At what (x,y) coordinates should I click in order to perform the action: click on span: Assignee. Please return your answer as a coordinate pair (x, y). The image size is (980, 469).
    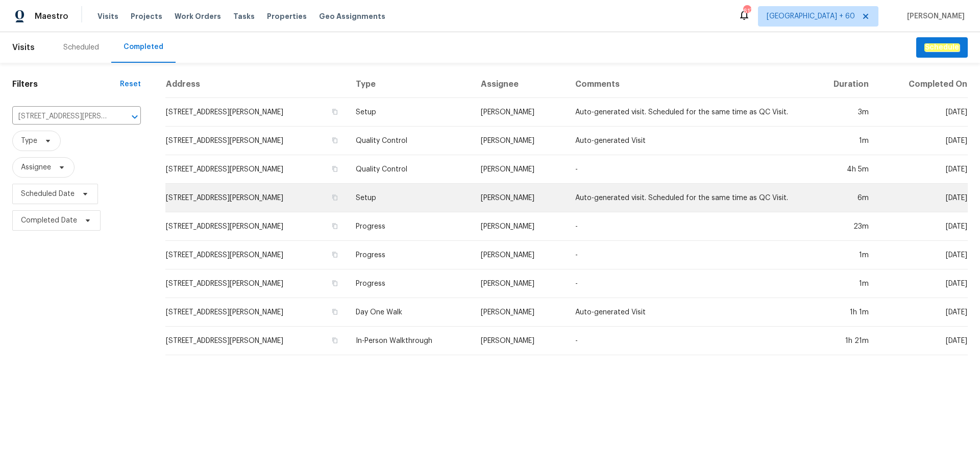
    Looking at the image, I should click on (36, 167).